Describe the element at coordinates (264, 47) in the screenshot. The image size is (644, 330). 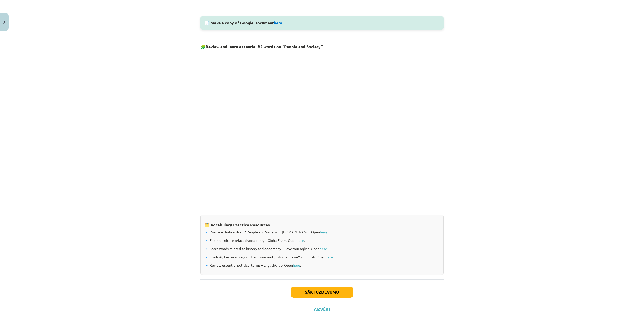
I see `strong: Review and learn essential B2 words on “People and Society”` at that location.